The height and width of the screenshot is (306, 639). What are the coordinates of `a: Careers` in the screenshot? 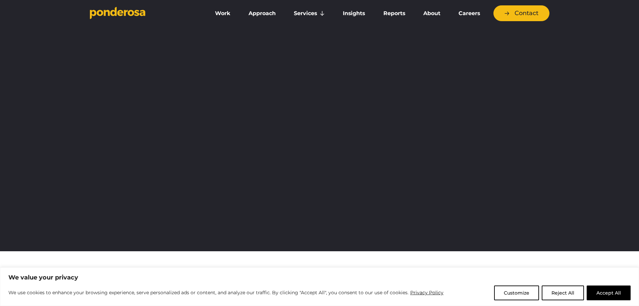 It's located at (469, 13).